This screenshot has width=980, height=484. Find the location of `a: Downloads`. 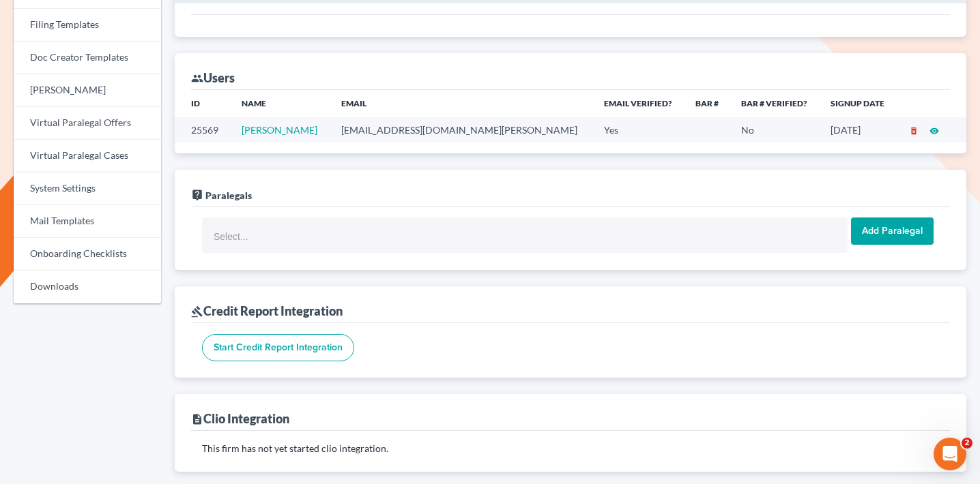

a: Downloads is located at coordinates (88, 288).